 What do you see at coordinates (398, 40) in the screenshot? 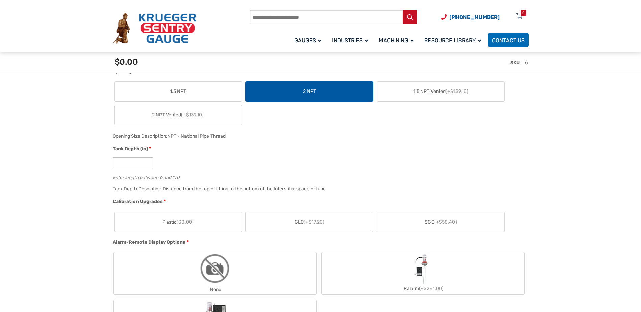
I see `a: Machining` at bounding box center [398, 40].